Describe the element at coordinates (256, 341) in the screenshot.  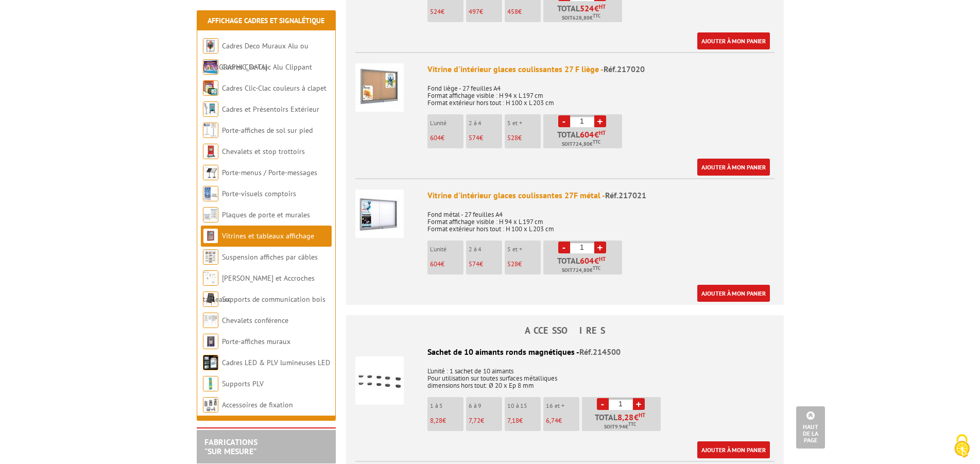
I see `a: Porte-affiches muraux` at that location.